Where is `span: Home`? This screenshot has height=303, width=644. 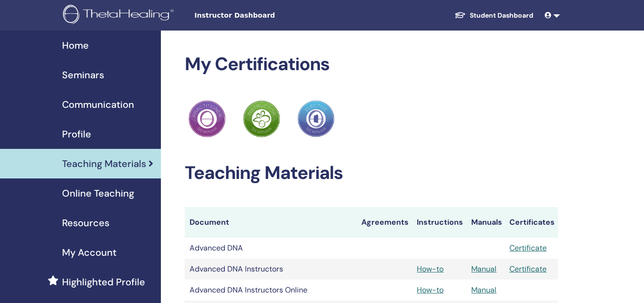 span: Home is located at coordinates (75, 45).